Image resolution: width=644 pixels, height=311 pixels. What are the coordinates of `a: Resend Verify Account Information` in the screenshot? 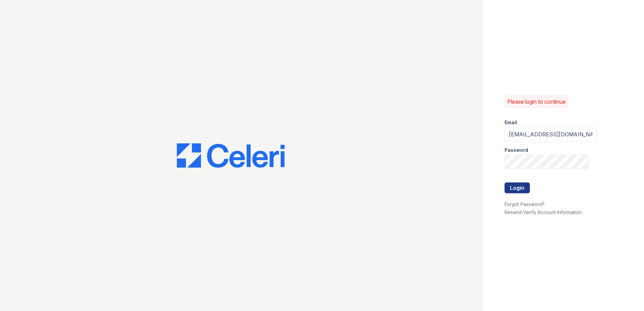 It's located at (543, 212).